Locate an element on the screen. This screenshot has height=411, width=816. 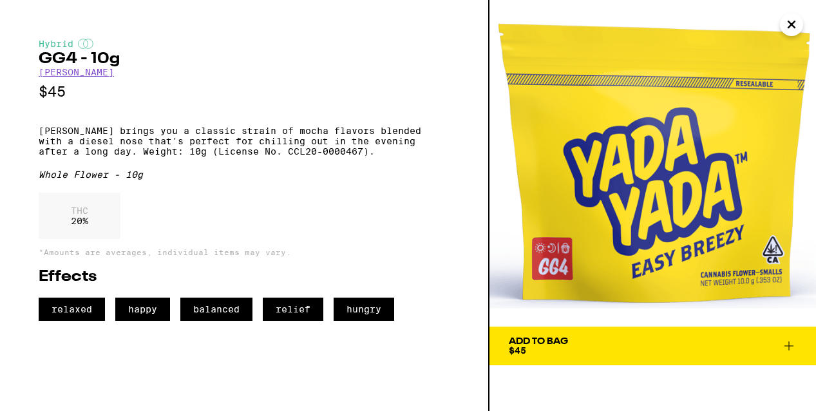
span: balanced is located at coordinates (216, 309).